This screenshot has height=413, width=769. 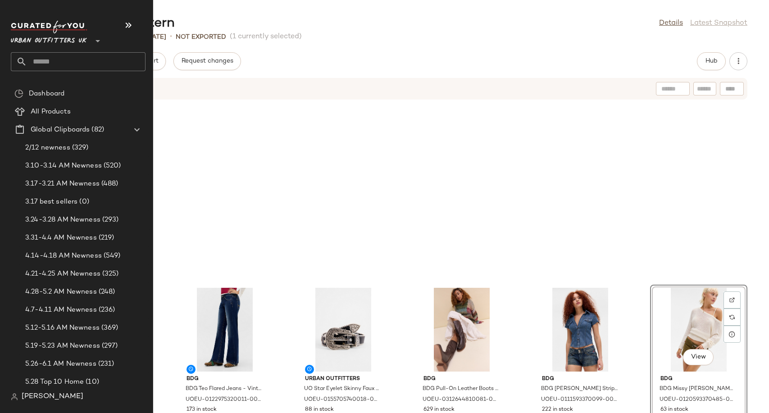 What do you see at coordinates (55, 382) in the screenshot?
I see `span: 5.28 Top 10 Home` at bounding box center [55, 382].